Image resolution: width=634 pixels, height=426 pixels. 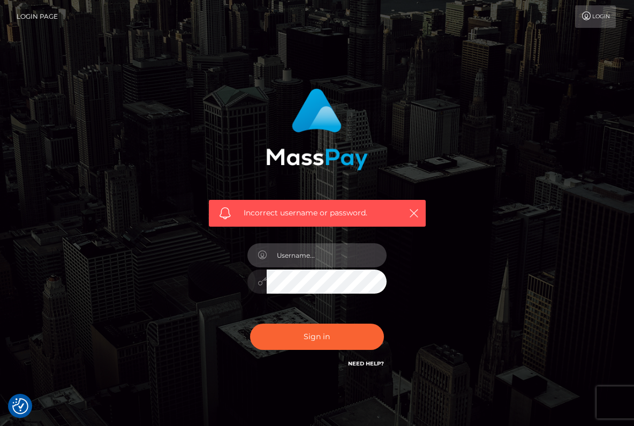 What do you see at coordinates (596, 17) in the screenshot?
I see `a: Login` at bounding box center [596, 17].